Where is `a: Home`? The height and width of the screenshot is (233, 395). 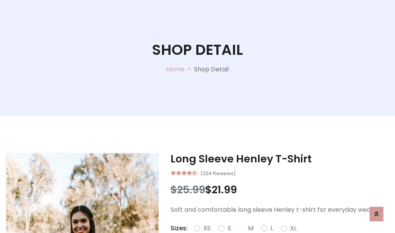 a: Home is located at coordinates (175, 69).